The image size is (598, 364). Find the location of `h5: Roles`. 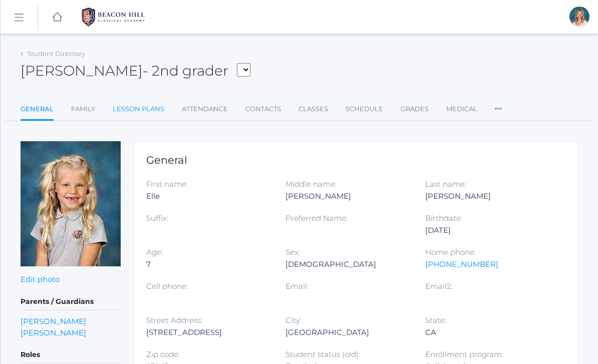

h5: Roles is located at coordinates (71, 355).